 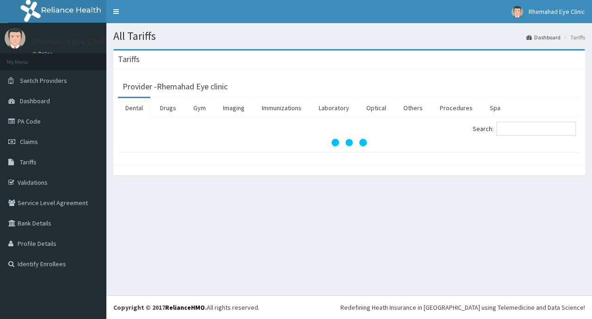 I want to click on a: Laboratory, so click(x=334, y=108).